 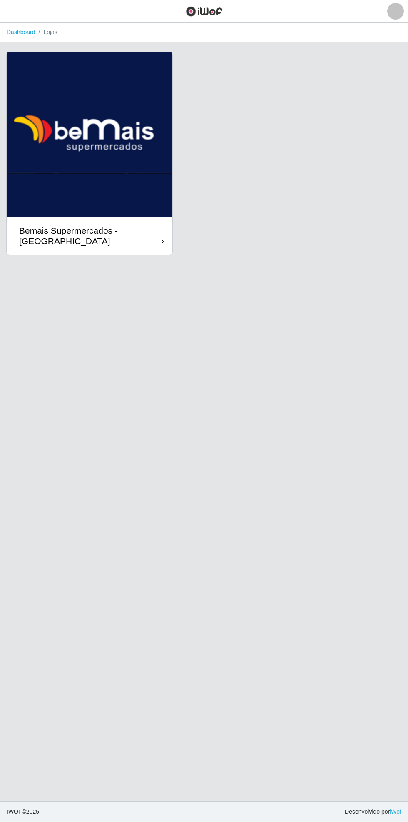 I want to click on a: iWof, so click(x=396, y=812).